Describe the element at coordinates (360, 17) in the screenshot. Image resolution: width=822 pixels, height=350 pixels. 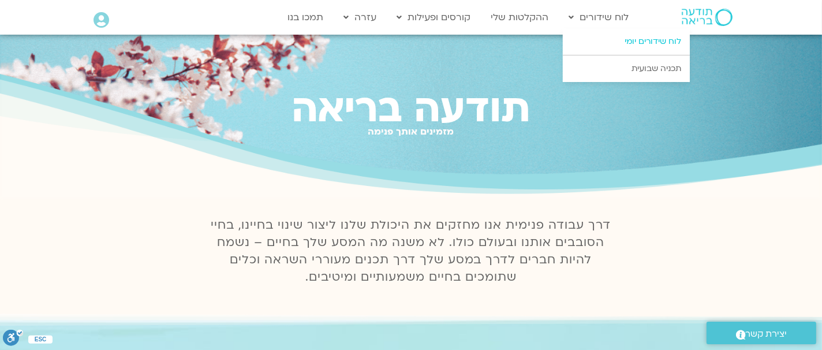
I see `a: עזרה` at that location.